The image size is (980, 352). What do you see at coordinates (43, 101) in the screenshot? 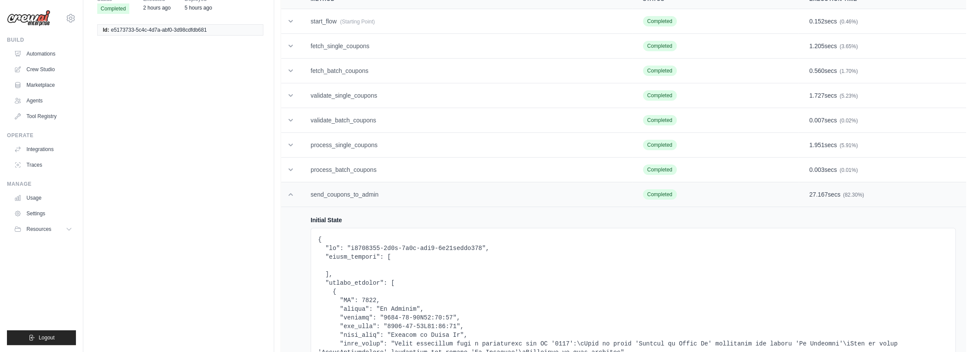
I see `a: Agents` at bounding box center [43, 101].